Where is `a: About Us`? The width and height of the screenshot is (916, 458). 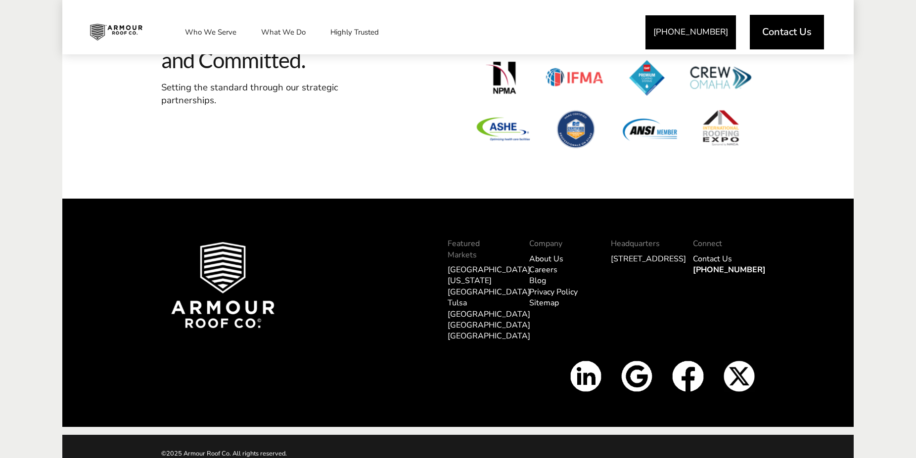
a: About Us is located at coordinates (546, 259).